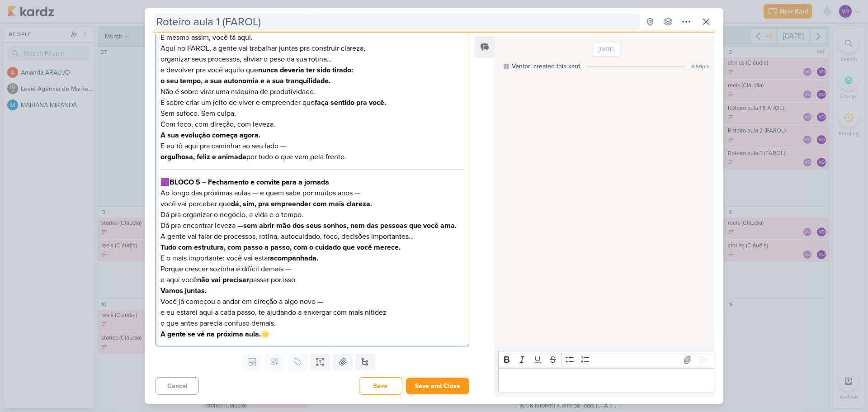  What do you see at coordinates (606, 380) in the screenshot?
I see `div: Editor editing area: main` at bounding box center [606, 380].